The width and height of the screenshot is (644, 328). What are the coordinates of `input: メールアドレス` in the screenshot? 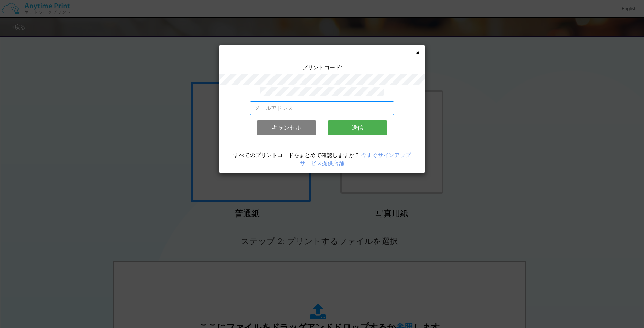 It's located at (322, 108).